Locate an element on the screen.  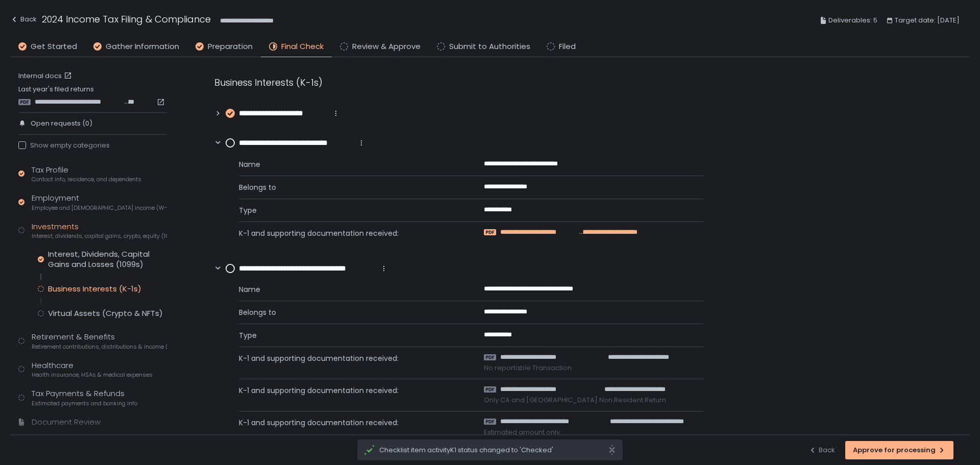
span: Health insurance, HSAs & medical expenses is located at coordinates (92, 375).